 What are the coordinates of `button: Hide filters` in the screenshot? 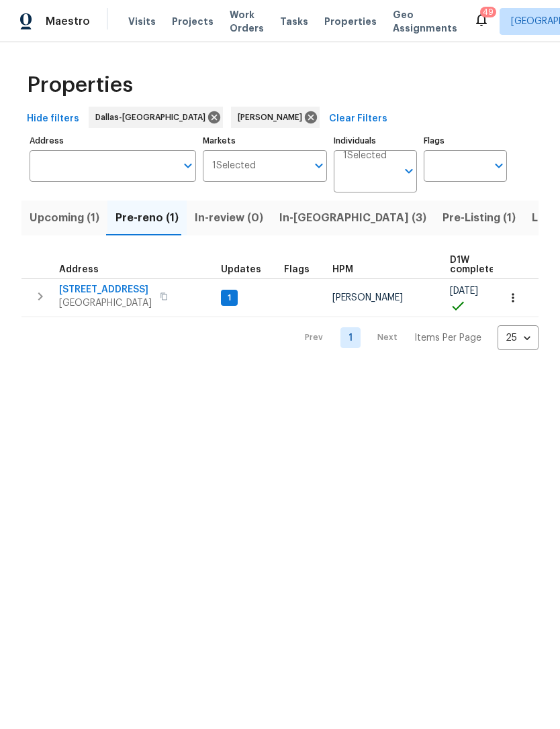 It's located at (53, 119).